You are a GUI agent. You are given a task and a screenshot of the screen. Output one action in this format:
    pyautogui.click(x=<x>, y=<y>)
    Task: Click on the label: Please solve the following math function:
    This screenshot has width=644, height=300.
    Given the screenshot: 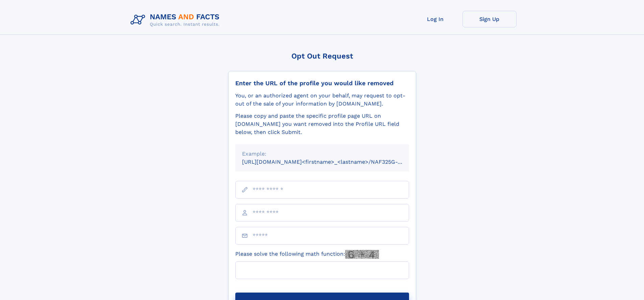 What is the action you would take?
    pyautogui.click(x=307, y=254)
    